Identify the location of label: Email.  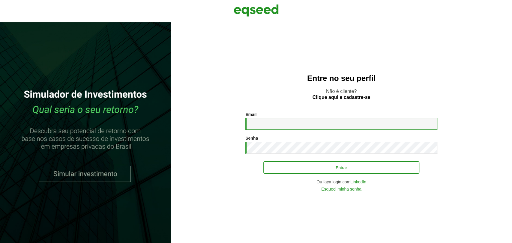
(251, 115).